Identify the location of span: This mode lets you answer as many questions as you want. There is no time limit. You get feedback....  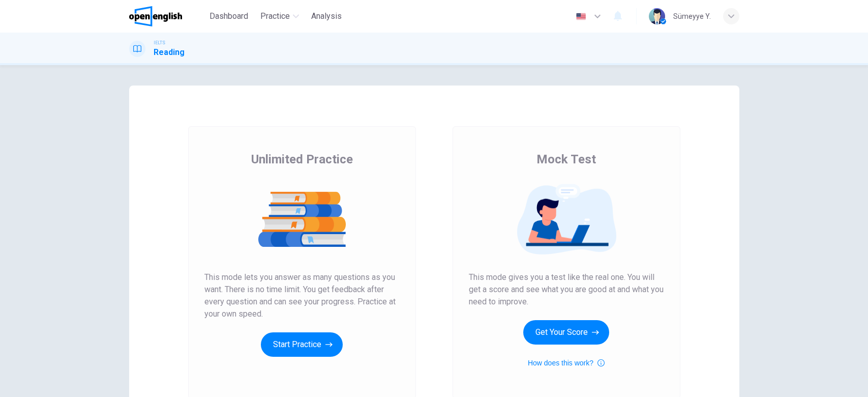
(302, 295).